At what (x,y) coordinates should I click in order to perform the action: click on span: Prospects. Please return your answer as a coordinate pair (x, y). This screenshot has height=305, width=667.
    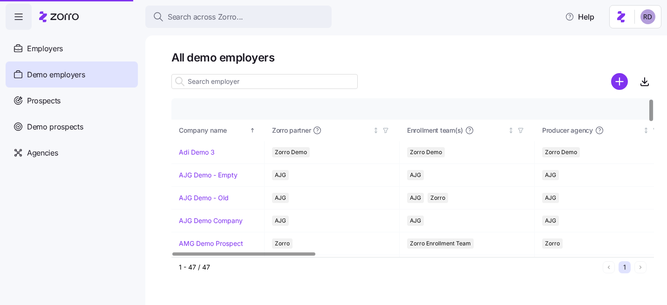
    Looking at the image, I should click on (44, 101).